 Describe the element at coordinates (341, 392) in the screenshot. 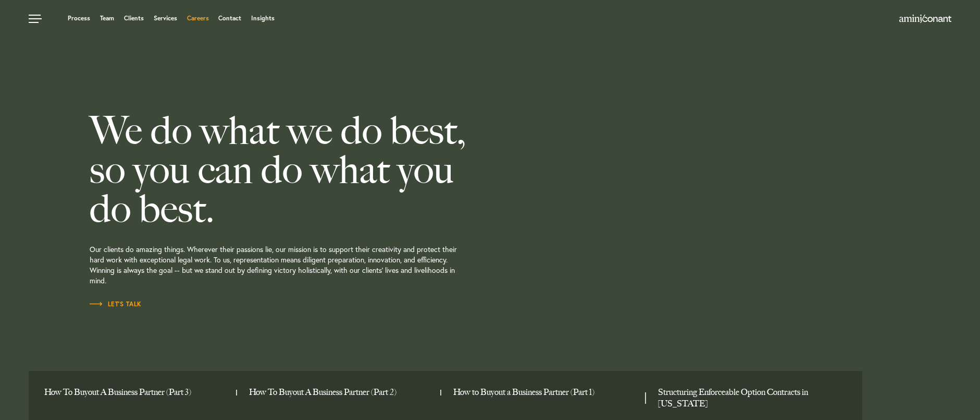

I see `a: How To Buyout A Business Partner (Part 2)` at that location.